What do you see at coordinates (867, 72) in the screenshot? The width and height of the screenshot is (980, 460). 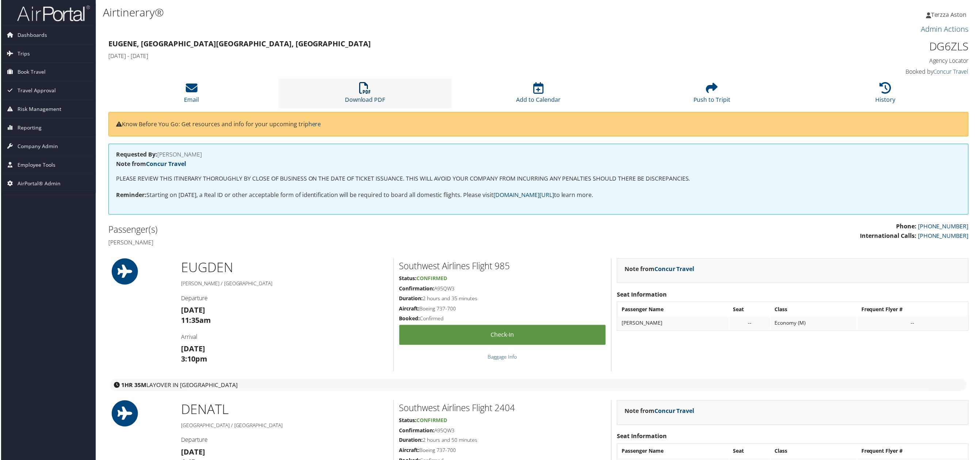 I see `h4: Booked by` at bounding box center [867, 72].